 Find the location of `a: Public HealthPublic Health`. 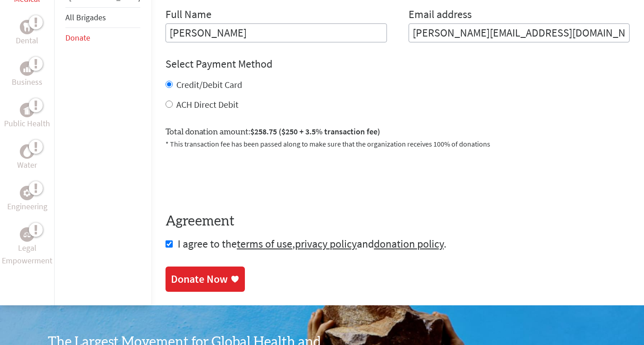

a: Public HealthPublic Health is located at coordinates (27, 116).